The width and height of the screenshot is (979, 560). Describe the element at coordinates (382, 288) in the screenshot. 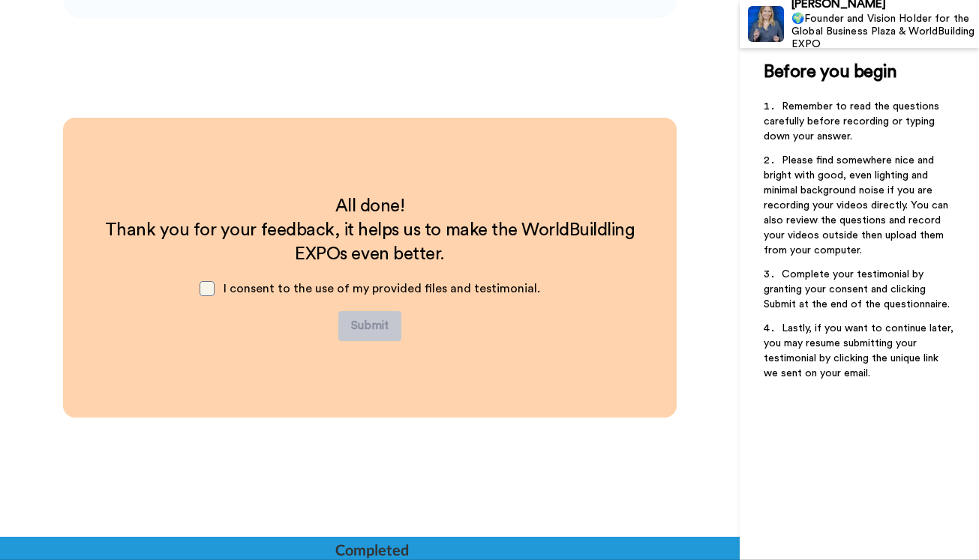

I see `span: I consent to the use of my provided files and testimonial.` at that location.